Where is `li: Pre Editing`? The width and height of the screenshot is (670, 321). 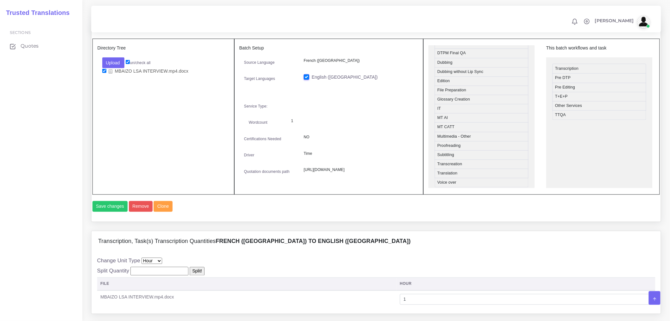 li: Pre Editing is located at coordinates (600, 87).